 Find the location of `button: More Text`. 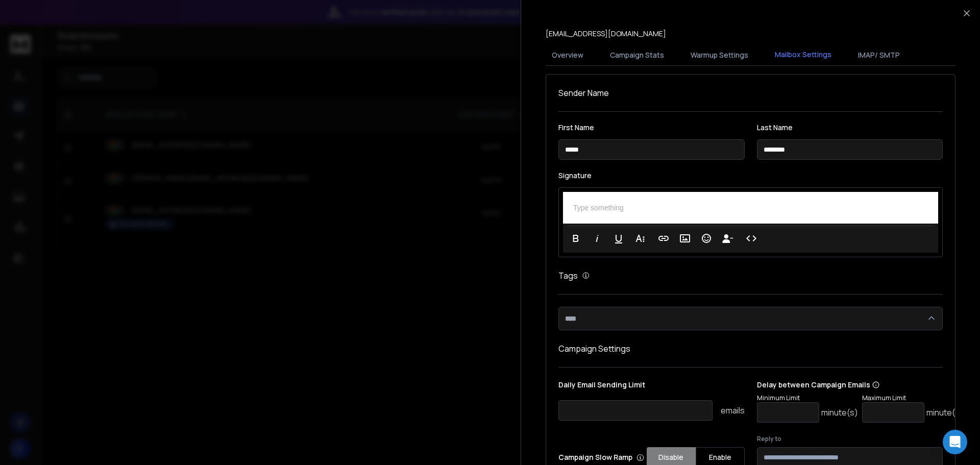

button: More Text is located at coordinates (640, 238).